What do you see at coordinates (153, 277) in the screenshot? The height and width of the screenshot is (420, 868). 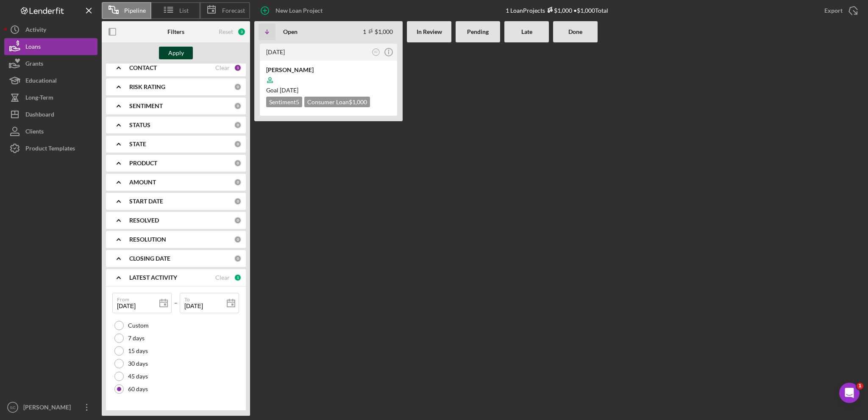 I see `b: LATEST ACTIVITY` at bounding box center [153, 277].